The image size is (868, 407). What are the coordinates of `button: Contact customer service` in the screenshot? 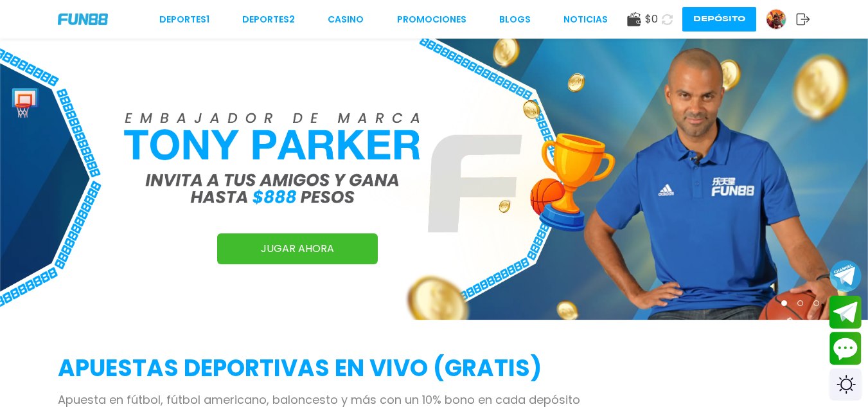 It's located at (846, 348).